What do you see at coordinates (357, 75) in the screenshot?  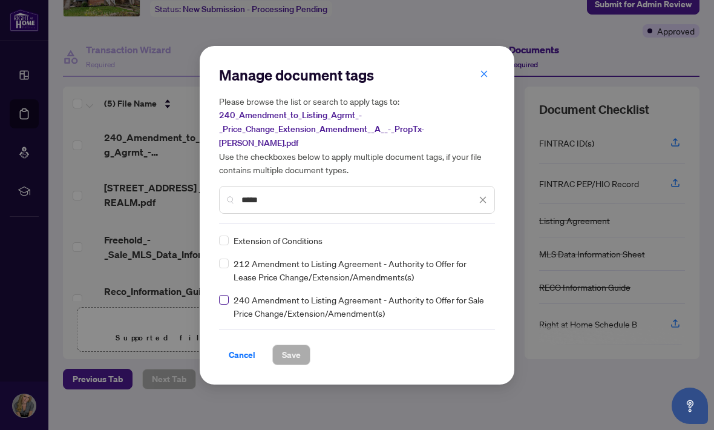 I see `h2: Manage document tags` at bounding box center [357, 75].